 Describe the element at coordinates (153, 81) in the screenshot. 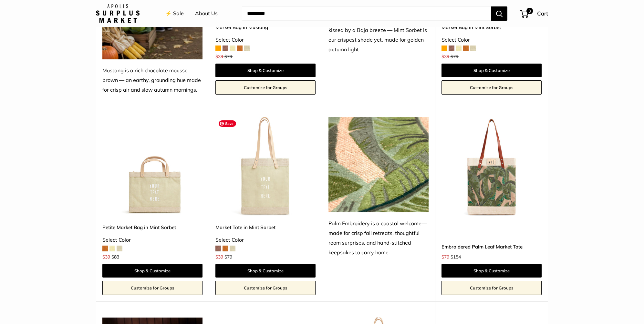

I see `div: Mustang is a rich chocolate mousse brown — an earthy, grounding hue made for crisp air and slow a...` at that location.